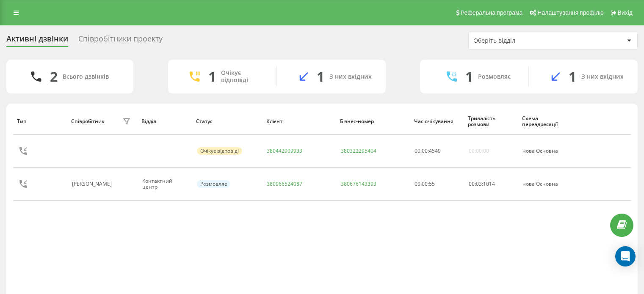 Image resolution: width=644 pixels, height=294 pixels. I want to click on font: 00:03:10, so click(479, 183).